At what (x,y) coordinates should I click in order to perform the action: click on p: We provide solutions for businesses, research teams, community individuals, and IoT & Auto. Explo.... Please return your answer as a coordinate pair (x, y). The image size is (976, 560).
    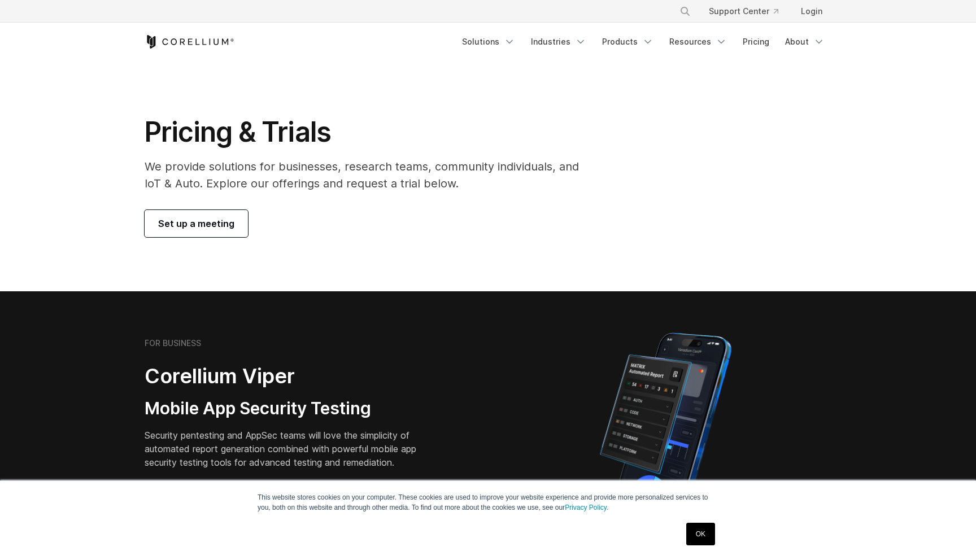
    Looking at the image, I should click on (370, 175).